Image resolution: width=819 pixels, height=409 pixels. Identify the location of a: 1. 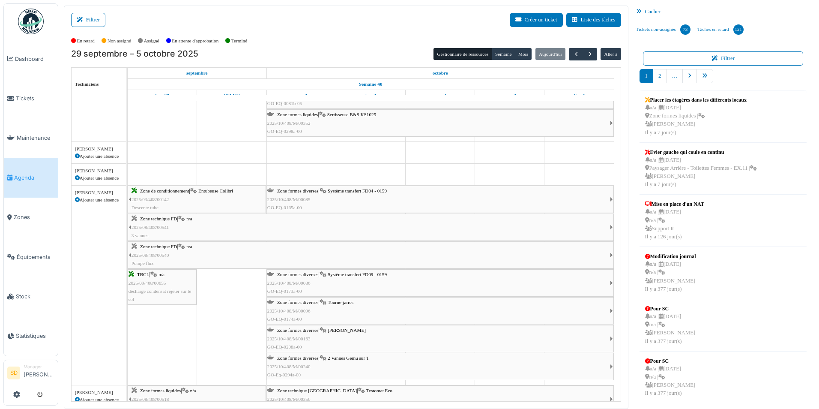
(646, 76).